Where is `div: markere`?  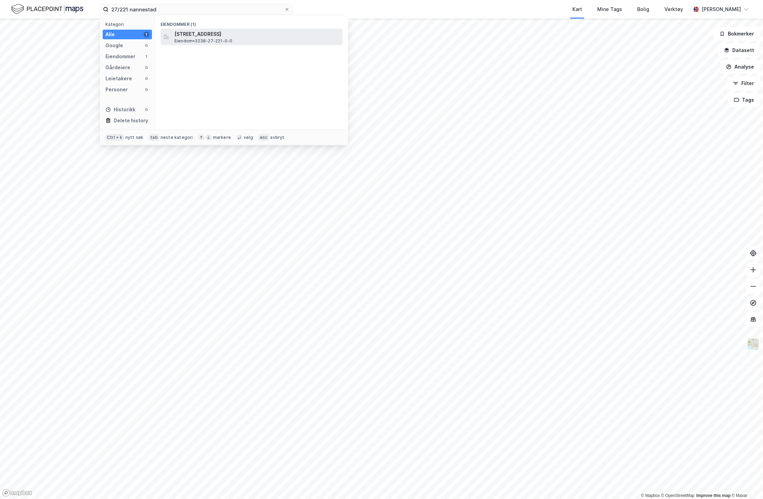 div: markere is located at coordinates (222, 138).